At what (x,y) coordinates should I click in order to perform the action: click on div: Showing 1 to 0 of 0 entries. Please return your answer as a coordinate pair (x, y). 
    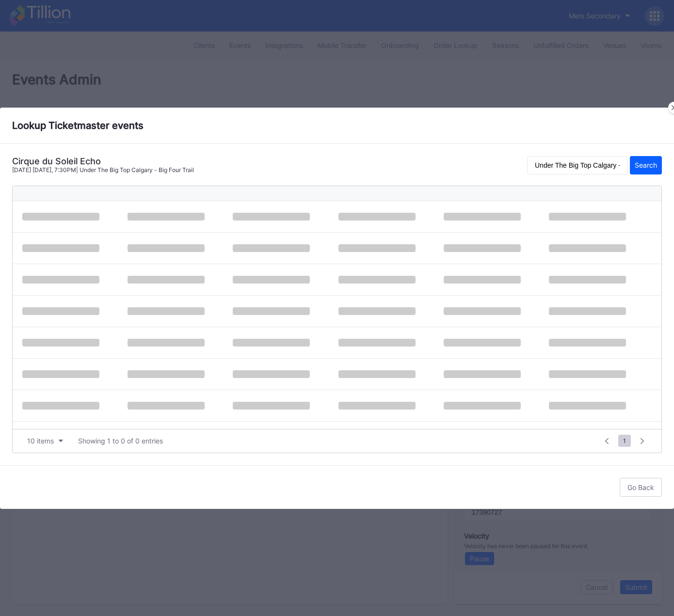
    Looking at the image, I should click on (120, 440).